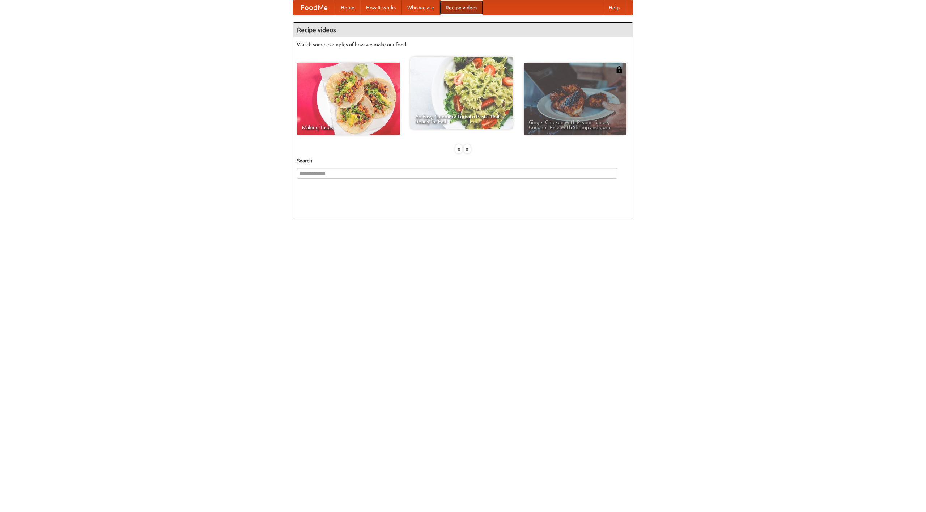  What do you see at coordinates (463, 161) in the screenshot?
I see `h5: Search` at bounding box center [463, 161].